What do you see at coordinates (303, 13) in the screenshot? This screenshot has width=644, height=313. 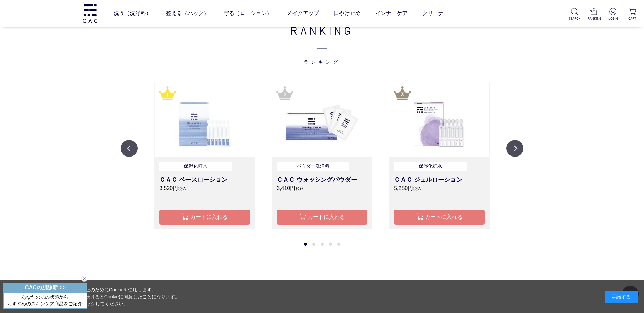 I see `a: メイクアップ` at bounding box center [303, 13].